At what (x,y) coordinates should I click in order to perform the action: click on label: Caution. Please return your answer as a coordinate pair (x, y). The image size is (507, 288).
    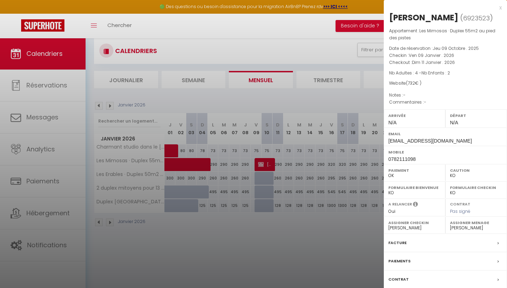
    Looking at the image, I should click on (476, 171).